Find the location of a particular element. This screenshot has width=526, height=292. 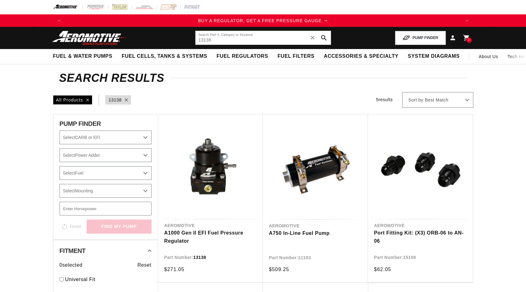

span: System Diagrams is located at coordinates (434, 56).